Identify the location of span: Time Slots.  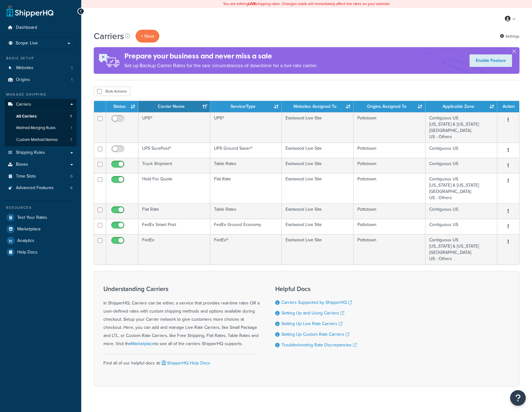
(26, 176).